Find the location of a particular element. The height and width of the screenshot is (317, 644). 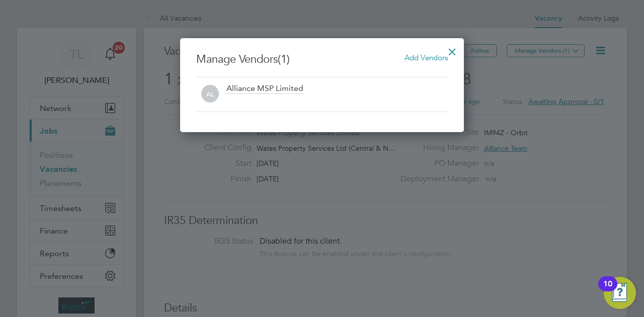

span: (1) is located at coordinates (284, 59).